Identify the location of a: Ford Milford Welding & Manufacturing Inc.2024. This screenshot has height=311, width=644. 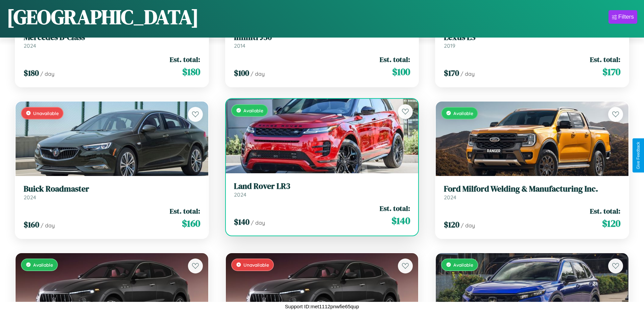
(532, 192).